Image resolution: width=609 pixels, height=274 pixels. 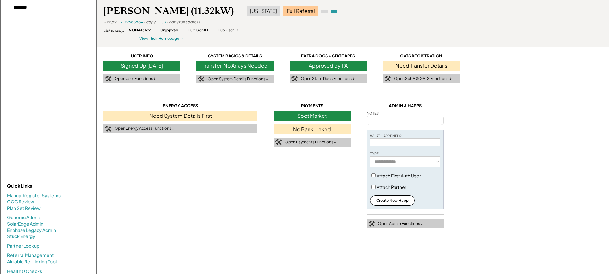 What do you see at coordinates (422, 79) in the screenshot?
I see `div: Open Sch A & GATS Functions ↓` at bounding box center [422, 79].